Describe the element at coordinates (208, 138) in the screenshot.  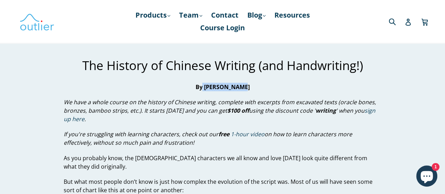
I see `span: If you're struggling with learning characters, check out our on how to learn characters more effe...` at that location.